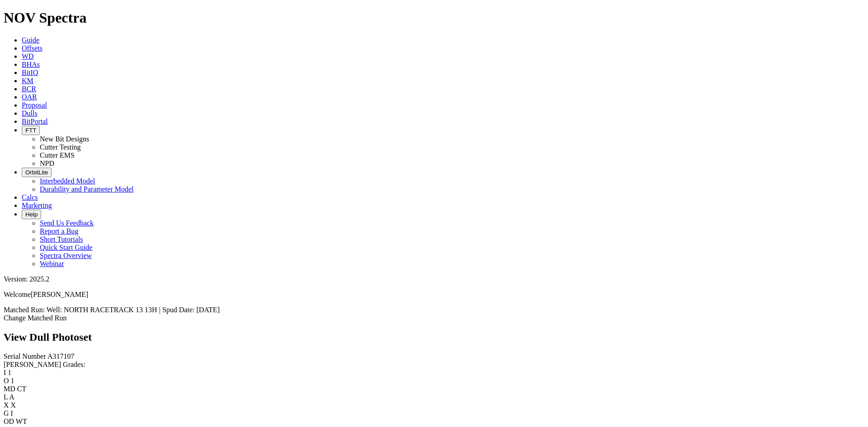 This screenshot has height=427, width=868. What do you see at coordinates (59, 231) in the screenshot?
I see `a: Report a Bug` at bounding box center [59, 231].